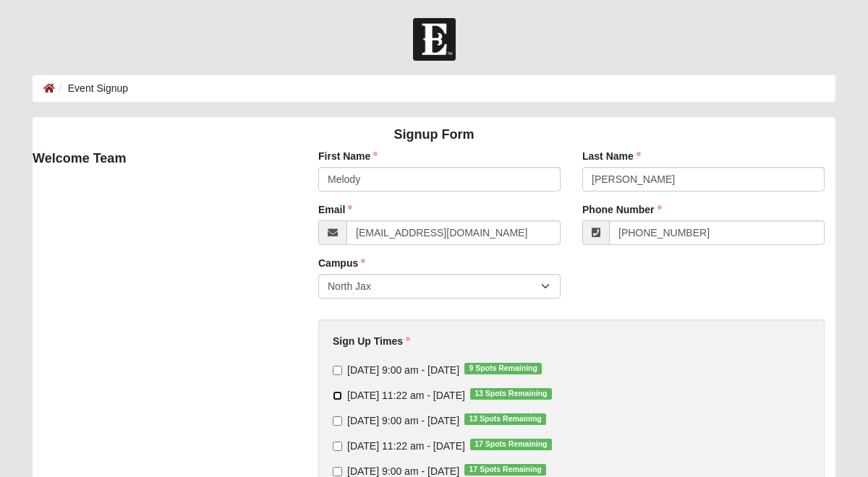 The width and height of the screenshot is (868, 477). What do you see at coordinates (622, 210) in the screenshot?
I see `label: Phone Number` at bounding box center [622, 210].